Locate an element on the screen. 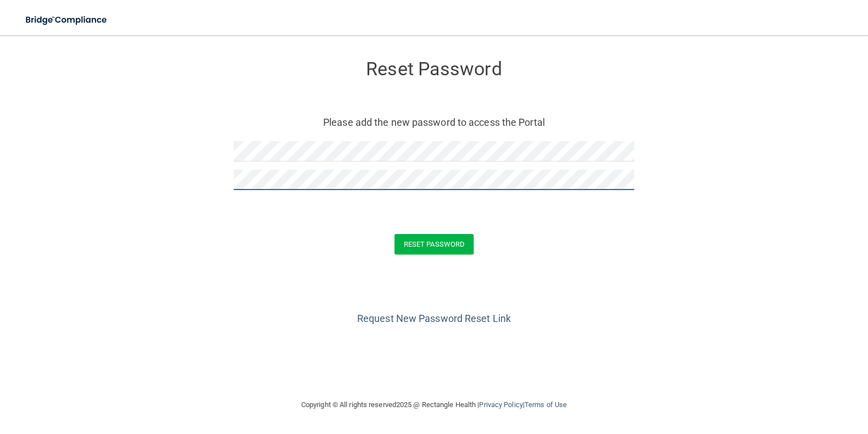  button: Reset Password is located at coordinates (434, 244).